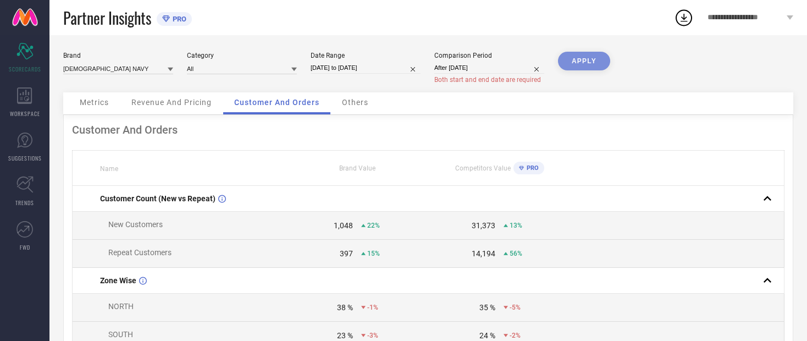 The width and height of the screenshot is (807, 341). What do you see at coordinates (516, 226) in the screenshot?
I see `span: 13%` at bounding box center [516, 226].